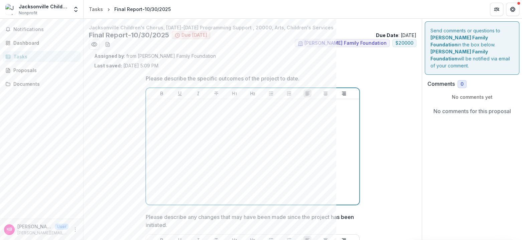  Describe the element at coordinates (44, 43) in the screenshot. I see `div: Dashboard` at that location.